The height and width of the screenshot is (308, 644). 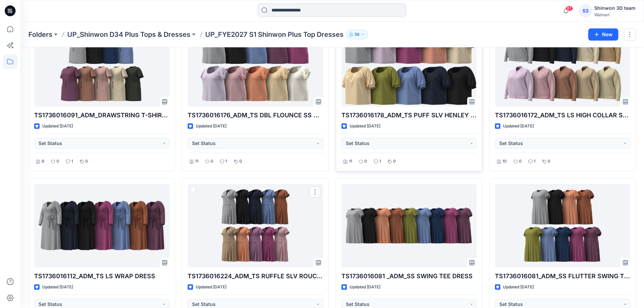 What do you see at coordinates (256, 225) in the screenshot?
I see `a: TS1736016224_ADM_TS RUFFLE SLV ROUCHED MIDI` at bounding box center [256, 225].